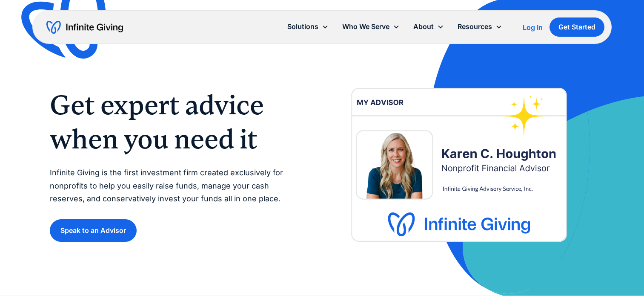 The height and width of the screenshot is (302, 644). I want to click on div: Solutions, so click(303, 26).